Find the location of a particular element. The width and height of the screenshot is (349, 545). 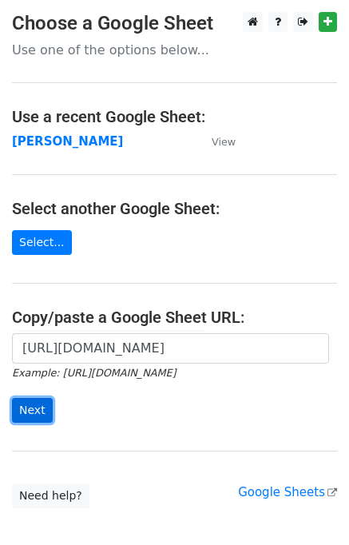

h4: Copy/paste a Google Sheet URL: is located at coordinates (174, 317).